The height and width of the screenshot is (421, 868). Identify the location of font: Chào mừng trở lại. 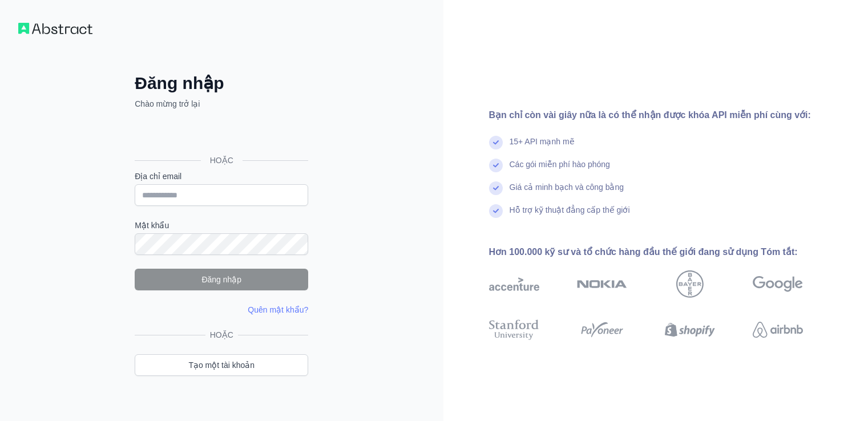
(168, 104).